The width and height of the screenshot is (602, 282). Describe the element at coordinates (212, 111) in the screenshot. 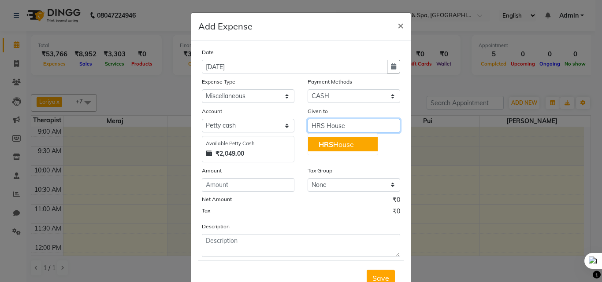

I see `label: Account` at that location.